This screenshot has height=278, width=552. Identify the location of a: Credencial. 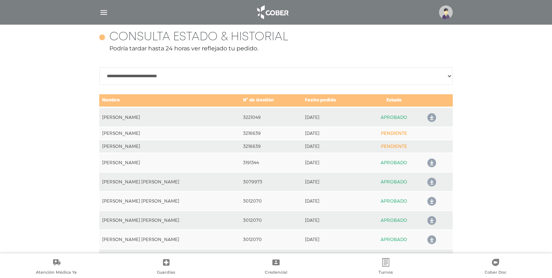
(276, 267).